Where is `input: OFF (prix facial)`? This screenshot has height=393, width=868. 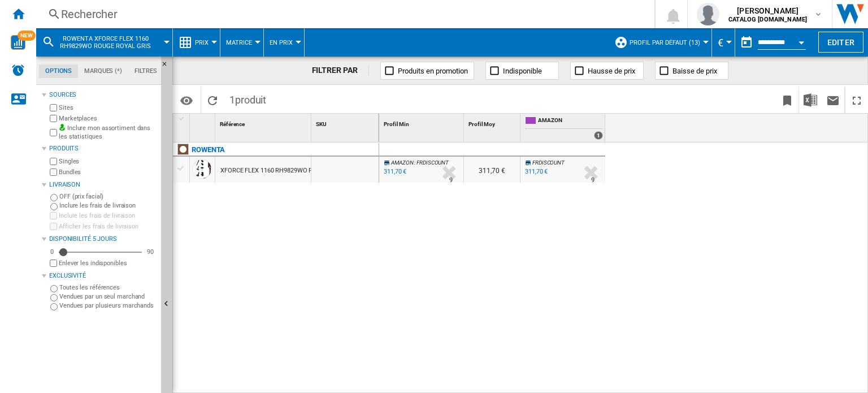 input: OFF (prix facial) is located at coordinates (54, 197).